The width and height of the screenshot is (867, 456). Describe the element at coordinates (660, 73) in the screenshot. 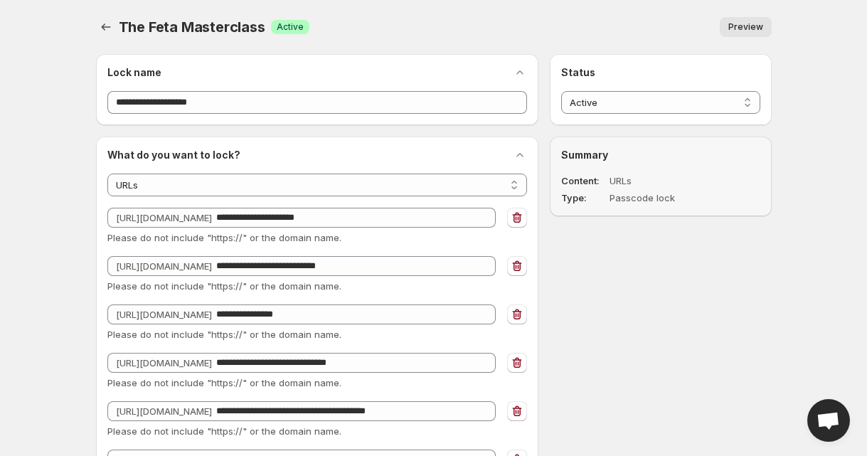

I see `h2: Status` at that location.